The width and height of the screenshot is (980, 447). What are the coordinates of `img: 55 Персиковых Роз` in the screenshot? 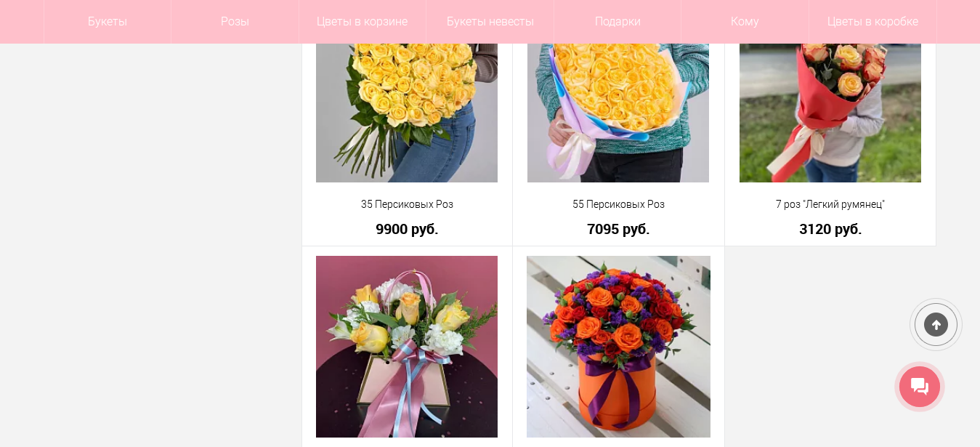 It's located at (618, 91).